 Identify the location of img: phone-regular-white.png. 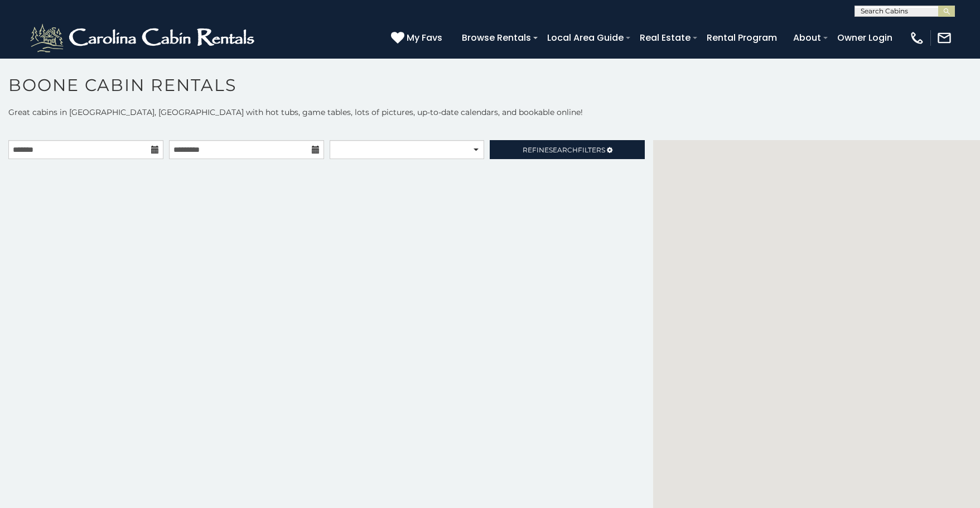
(917, 38).